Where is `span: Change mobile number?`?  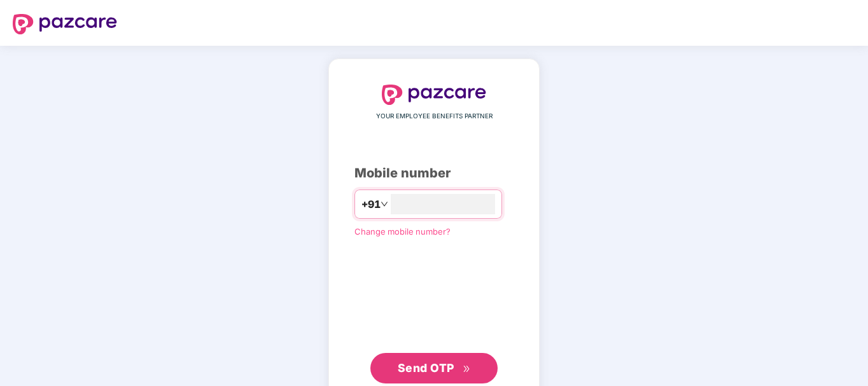
span: Change mobile number? is located at coordinates (402, 231).